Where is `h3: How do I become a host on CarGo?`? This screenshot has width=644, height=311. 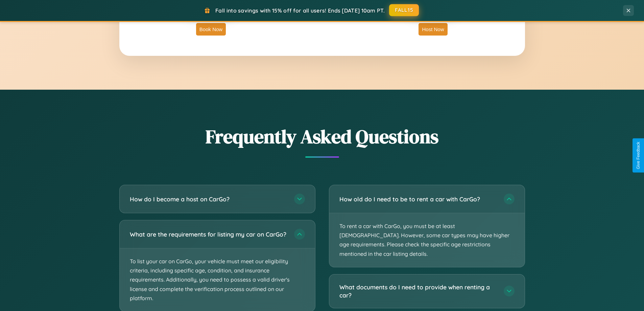
h3: How do I become a host on CarGo? is located at coordinates (209, 199).